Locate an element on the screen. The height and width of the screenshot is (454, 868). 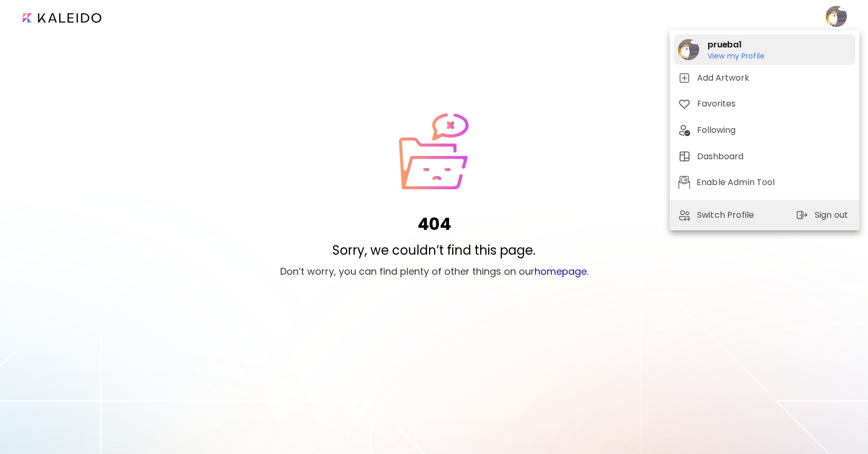
h5: Favorites is located at coordinates (717, 104).